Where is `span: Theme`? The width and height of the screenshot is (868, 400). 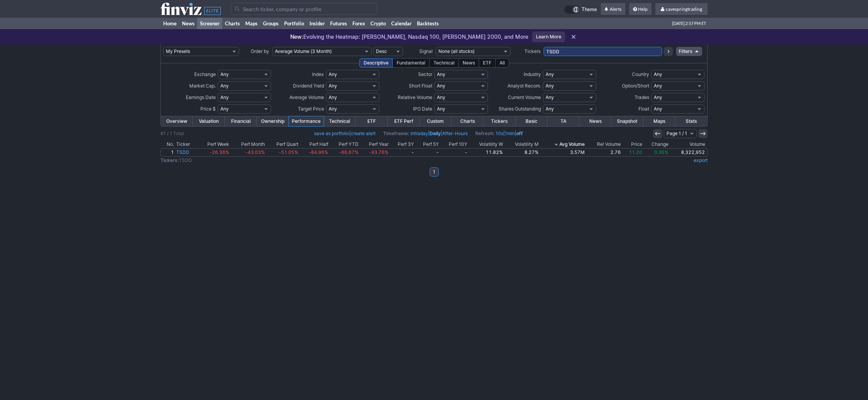 span: Theme is located at coordinates (589, 10).